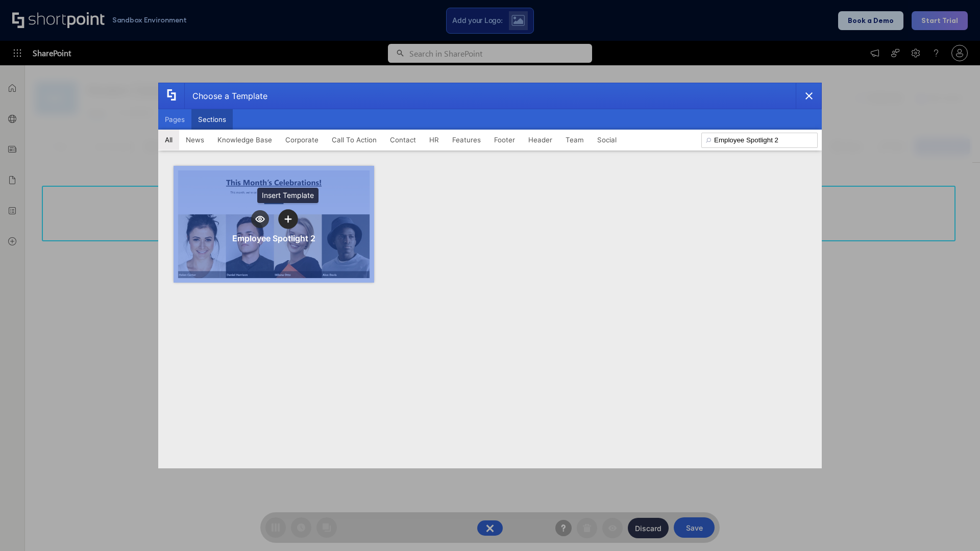  Describe the element at coordinates (273, 238) in the screenshot. I see `div: Employee Spotlight 2` at that location.